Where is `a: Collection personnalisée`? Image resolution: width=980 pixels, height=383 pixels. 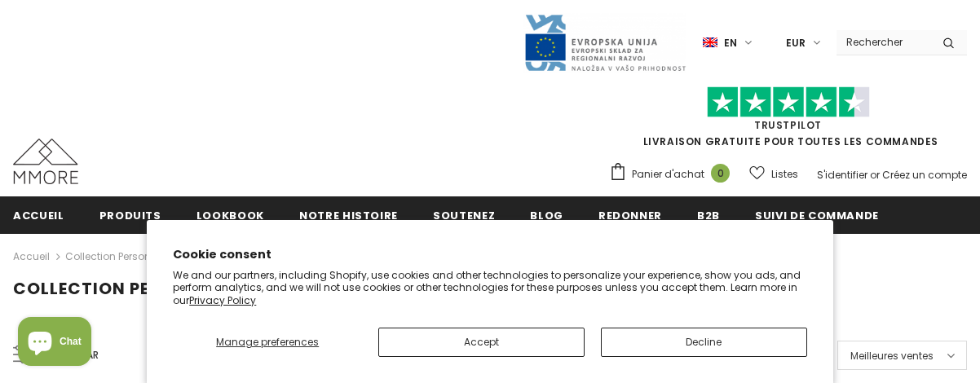
a: Collection personnalisée is located at coordinates (125, 256).